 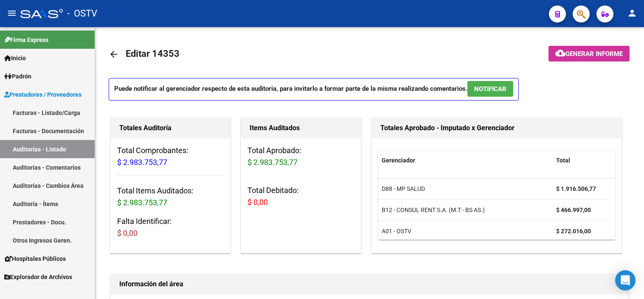 What do you see at coordinates (490, 89) in the screenshot?
I see `span: NOTIFICAR` at bounding box center [490, 89].